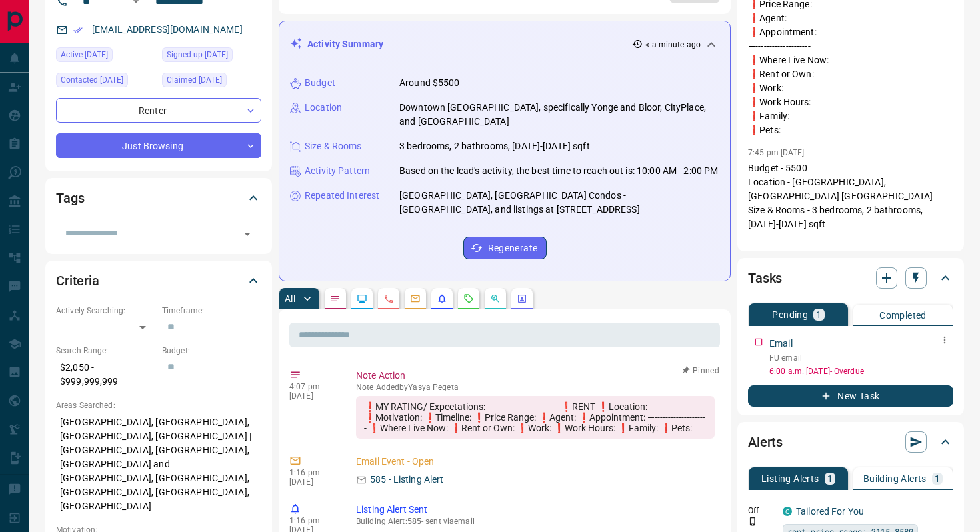  Describe the element at coordinates (415, 299) in the screenshot. I see `svg: Emails` at that location.